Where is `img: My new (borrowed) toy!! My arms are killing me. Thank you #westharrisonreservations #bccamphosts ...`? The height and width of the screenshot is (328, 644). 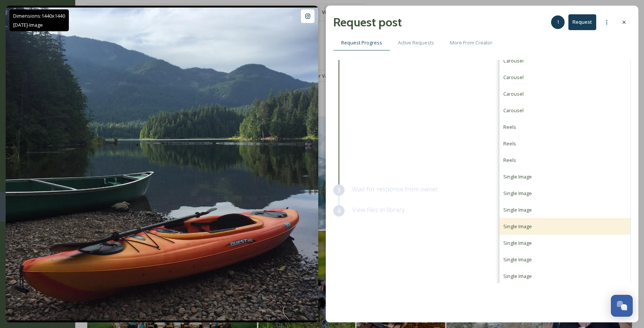
img: My new (borrowed) toy!! My arms are killing me. Thank you #westharrisonreservations #bccamphosts ... is located at coordinates (162, 164).